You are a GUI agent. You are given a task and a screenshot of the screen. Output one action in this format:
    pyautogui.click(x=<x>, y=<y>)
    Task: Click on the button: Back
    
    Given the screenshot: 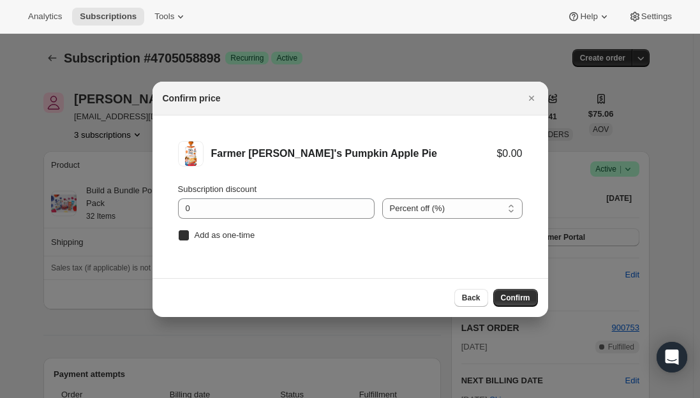 What is the action you would take?
    pyautogui.click(x=471, y=298)
    